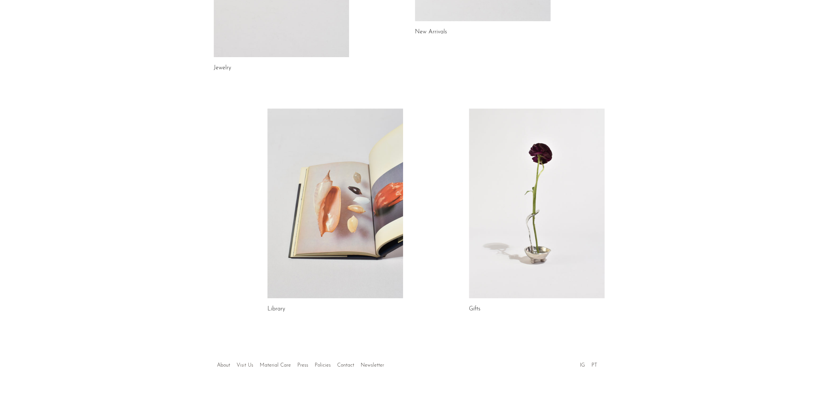 The width and height of the screenshot is (818, 408). I want to click on a: Contact, so click(345, 366).